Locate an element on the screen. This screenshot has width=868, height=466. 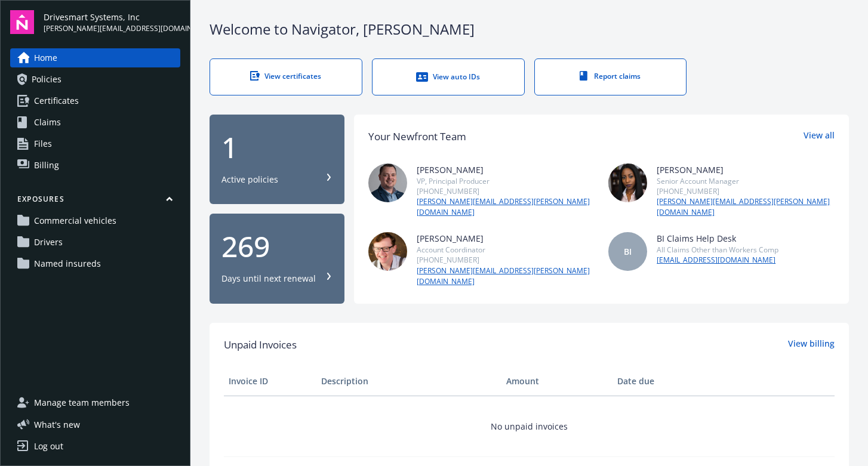
div: Report claims is located at coordinates (611, 76).